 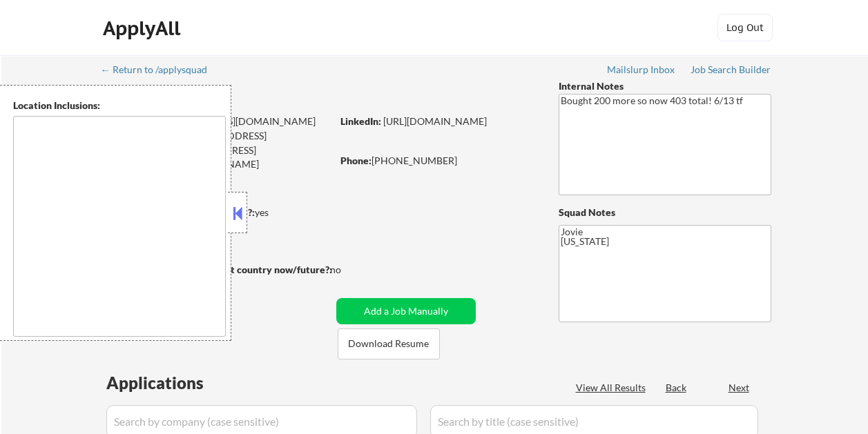 What do you see at coordinates (175, 383) in the screenshot?
I see `div: Applications` at bounding box center [175, 383].